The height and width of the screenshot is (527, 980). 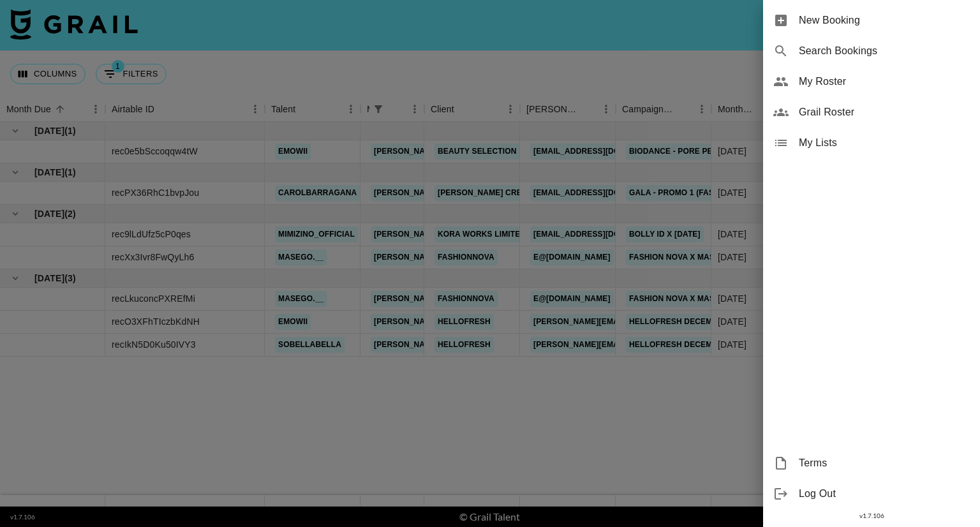 What do you see at coordinates (872, 143) in the screenshot?
I see `div: My Lists` at bounding box center [872, 143].